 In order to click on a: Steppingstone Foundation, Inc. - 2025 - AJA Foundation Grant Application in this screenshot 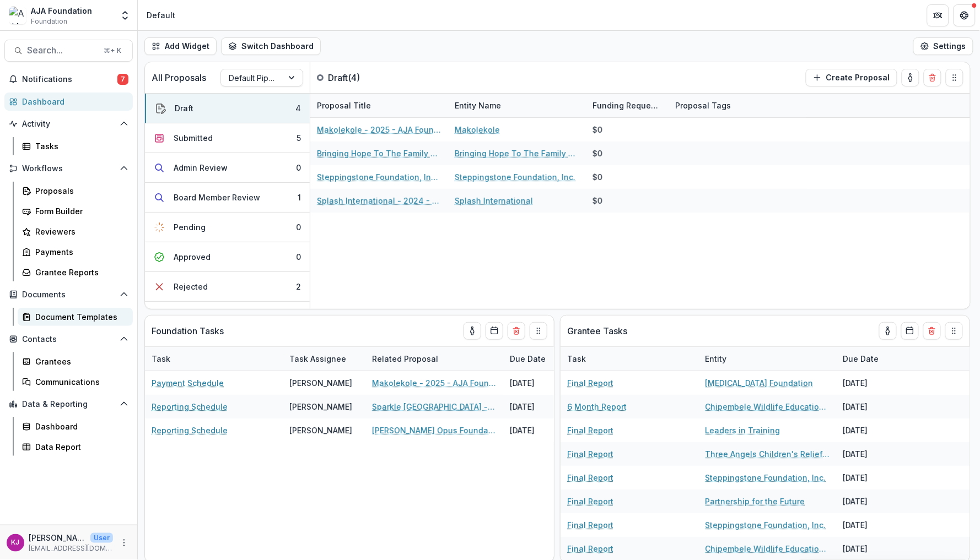, I will do `click(379, 177)`.